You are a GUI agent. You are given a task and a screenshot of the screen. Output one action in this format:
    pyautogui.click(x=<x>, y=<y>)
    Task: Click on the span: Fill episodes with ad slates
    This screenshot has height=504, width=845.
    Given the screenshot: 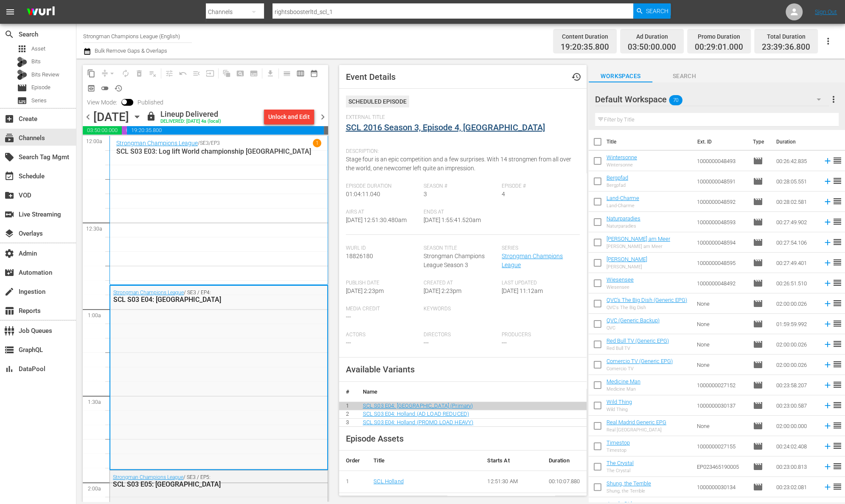 What is the action you would take?
    pyautogui.click(x=197, y=74)
    